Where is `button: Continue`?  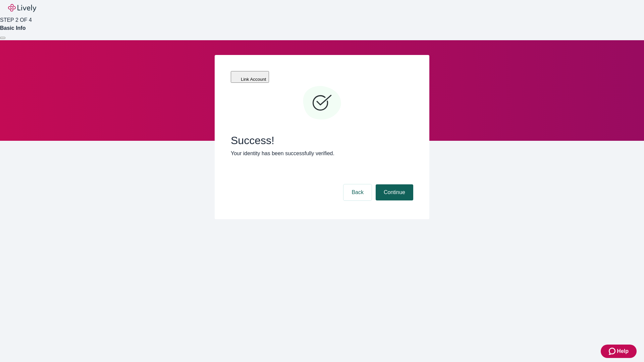 button: Continue is located at coordinates (395, 192).